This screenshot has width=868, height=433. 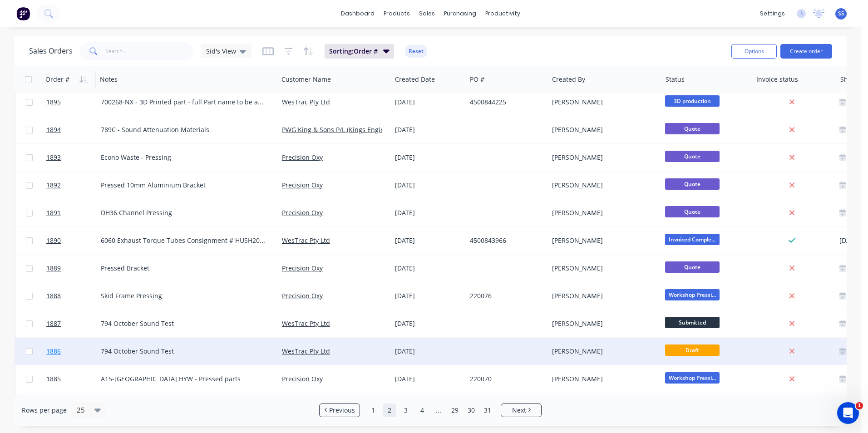 What do you see at coordinates (149, 51) in the screenshot?
I see `input: Search...` at bounding box center [149, 51].